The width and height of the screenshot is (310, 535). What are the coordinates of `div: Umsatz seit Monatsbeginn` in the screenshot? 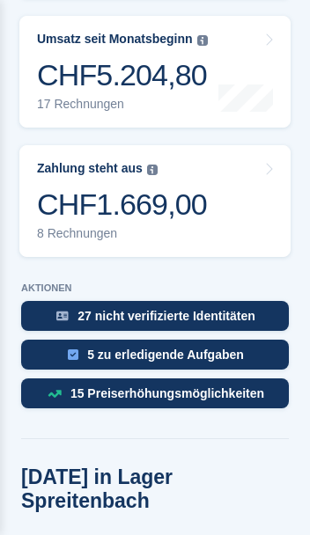 It's located at (114, 39).